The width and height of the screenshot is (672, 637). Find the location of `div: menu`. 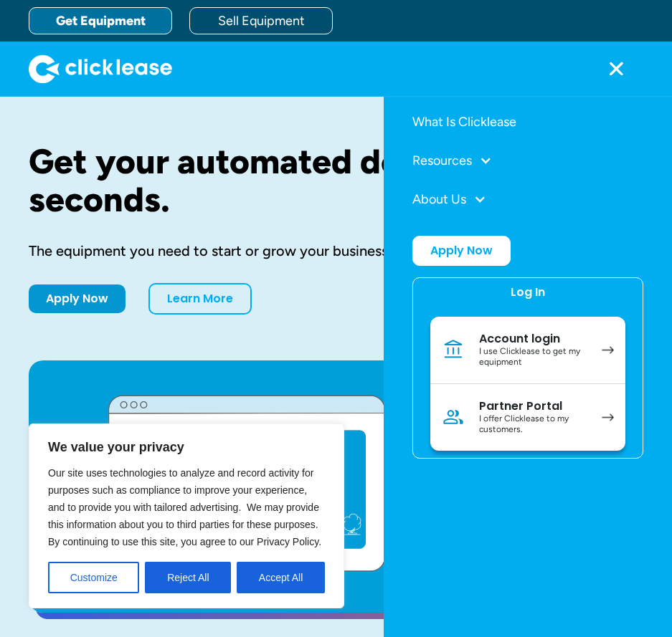

div: menu is located at coordinates (616, 68).